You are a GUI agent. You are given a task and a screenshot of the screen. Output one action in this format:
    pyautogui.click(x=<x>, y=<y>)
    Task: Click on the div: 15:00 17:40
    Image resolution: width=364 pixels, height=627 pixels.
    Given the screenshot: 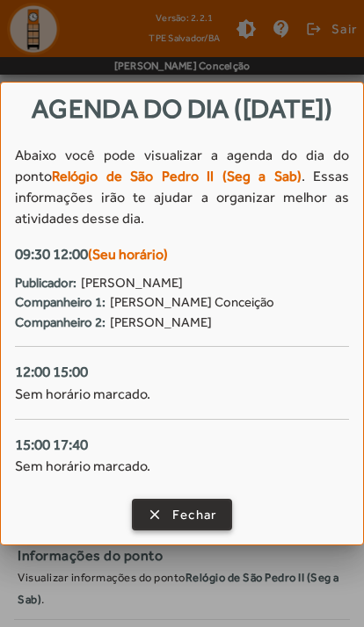 What is the action you would take?
    pyautogui.click(x=182, y=446)
    